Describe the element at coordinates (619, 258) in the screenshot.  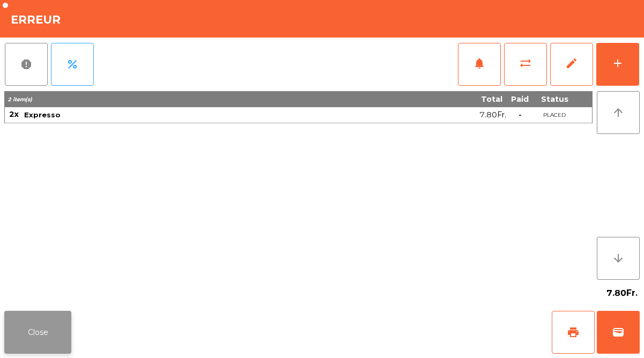
I see `i: arrow_downward` at that location.